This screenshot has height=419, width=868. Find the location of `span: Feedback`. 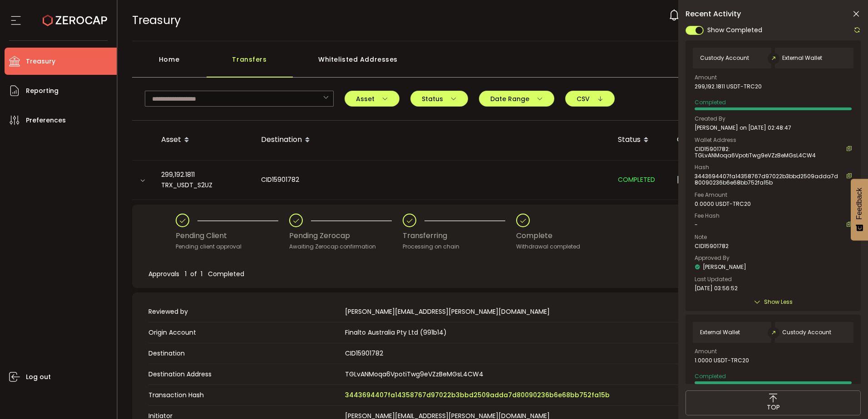

span: Feedback is located at coordinates (859, 204).